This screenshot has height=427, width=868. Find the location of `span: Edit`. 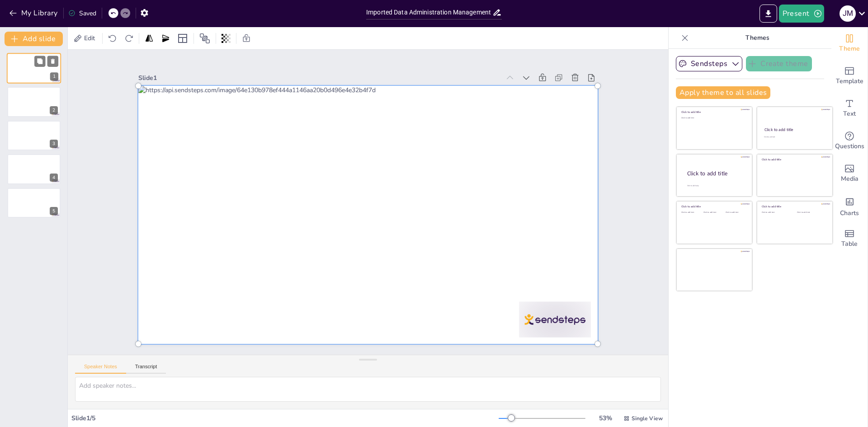

span: Edit is located at coordinates (90, 38).